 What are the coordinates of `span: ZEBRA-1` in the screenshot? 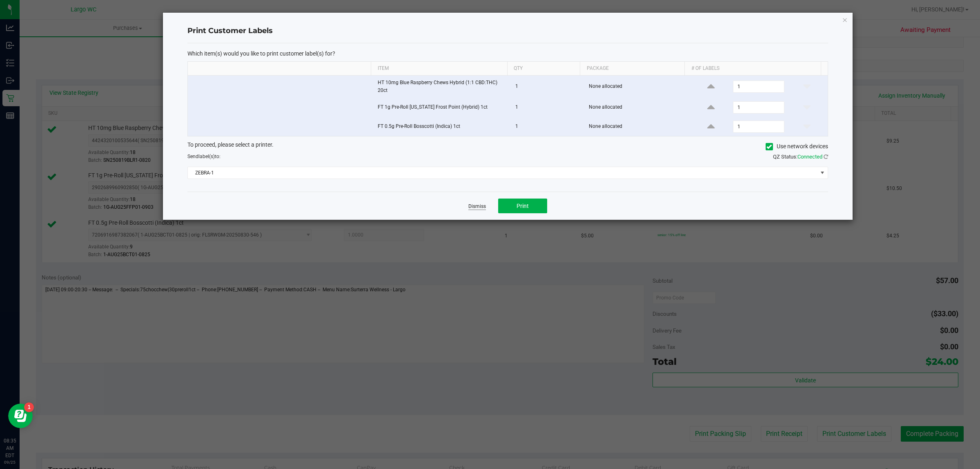 It's located at (502, 173).